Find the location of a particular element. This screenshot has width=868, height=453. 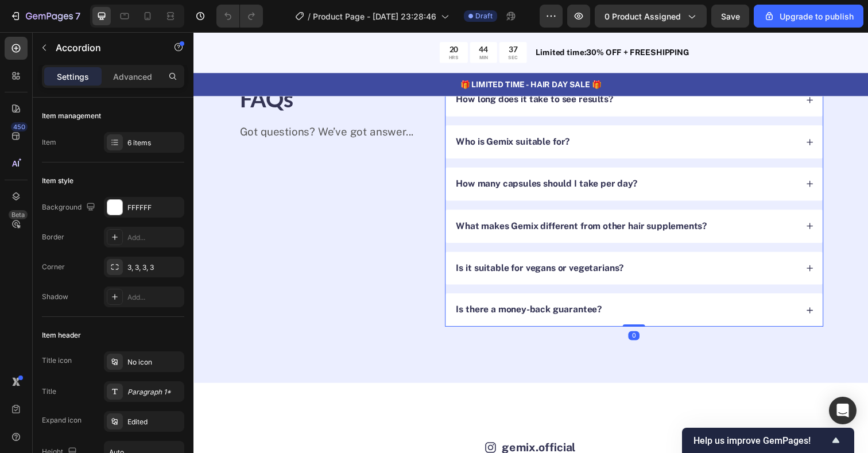

div: Background is located at coordinates (69, 207).